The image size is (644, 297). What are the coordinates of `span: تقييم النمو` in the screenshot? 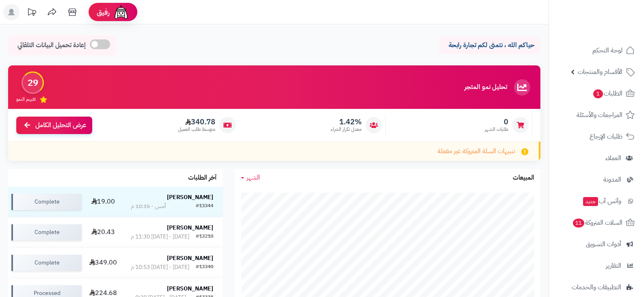 It's located at (26, 99).